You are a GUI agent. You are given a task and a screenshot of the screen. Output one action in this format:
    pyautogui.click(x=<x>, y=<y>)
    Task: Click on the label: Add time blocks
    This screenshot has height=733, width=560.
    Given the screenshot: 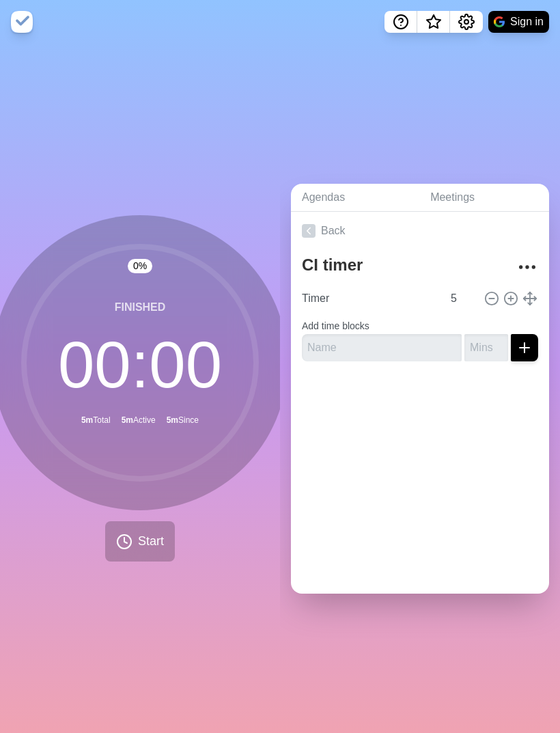 What is the action you would take?
    pyautogui.click(x=335, y=326)
    